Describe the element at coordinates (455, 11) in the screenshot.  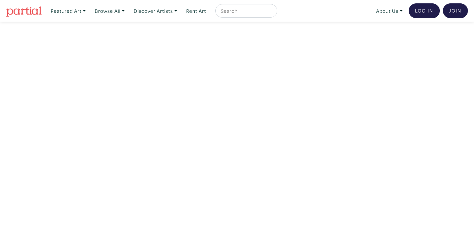
I see `a: Join` at that location.